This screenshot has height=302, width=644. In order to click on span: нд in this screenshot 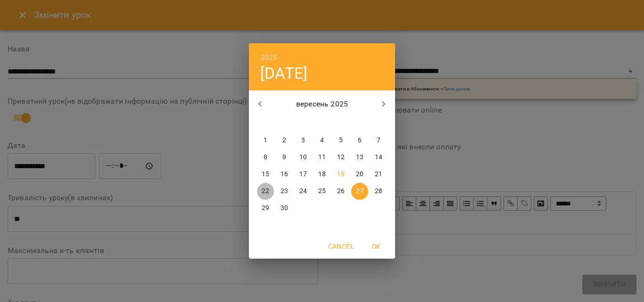, I will do `click(379, 123)`.